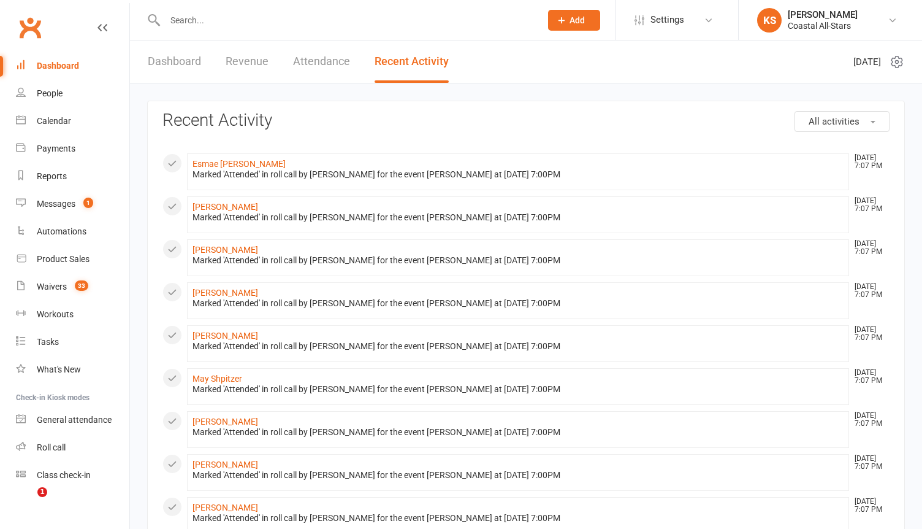  What do you see at coordinates (59, 369) in the screenshot?
I see `div: What's New` at bounding box center [59, 369].